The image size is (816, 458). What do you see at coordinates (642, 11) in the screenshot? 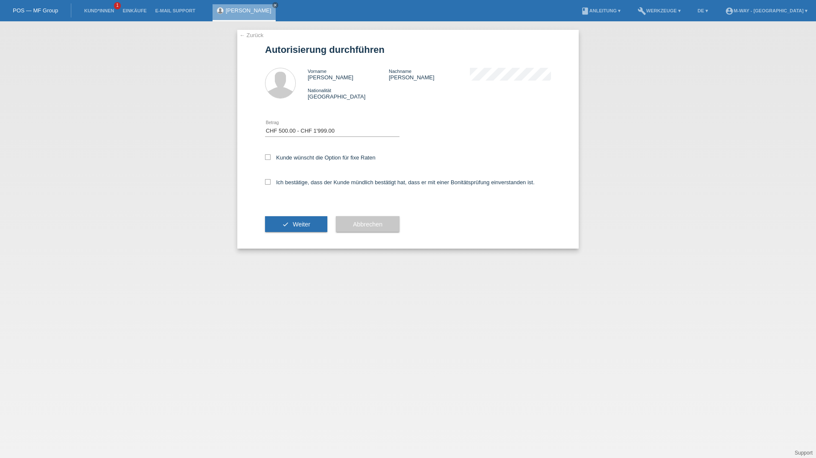
I see `i: build` at bounding box center [642, 11].